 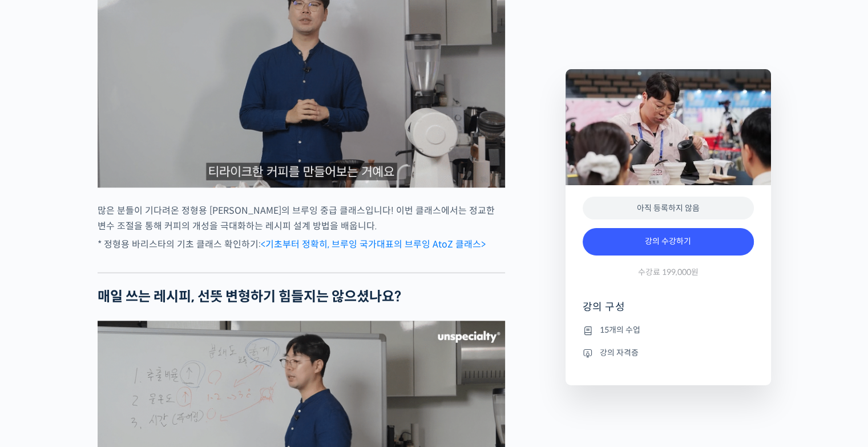 What do you see at coordinates (39, 374) in the screenshot?
I see `span: 홈` at bounding box center [39, 374].